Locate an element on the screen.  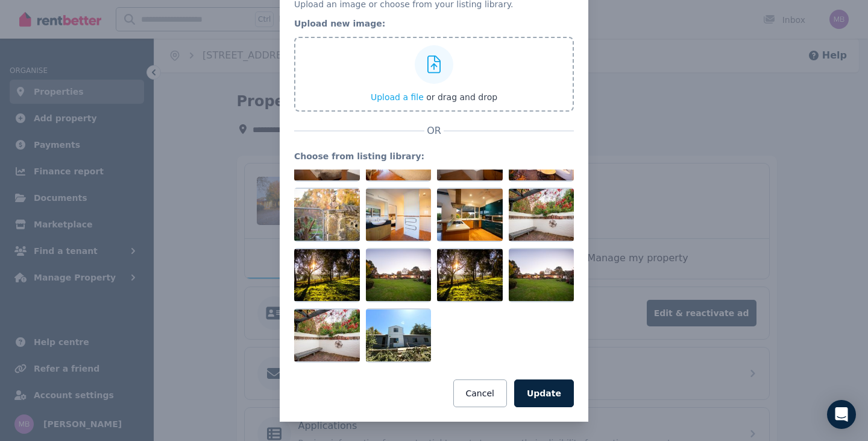
button: Upload a file or drag and drop is located at coordinates (434, 97).